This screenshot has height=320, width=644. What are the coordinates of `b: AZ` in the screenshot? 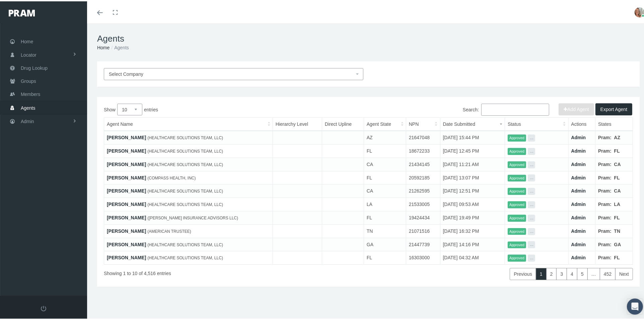 It's located at (617, 136).